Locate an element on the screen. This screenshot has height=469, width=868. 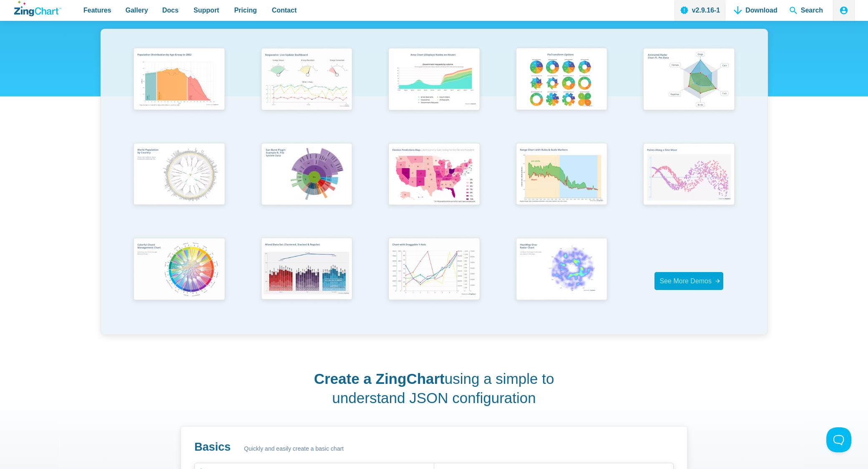
a: Range Chart with Rultes & Scale Markers is located at coordinates (561, 186).